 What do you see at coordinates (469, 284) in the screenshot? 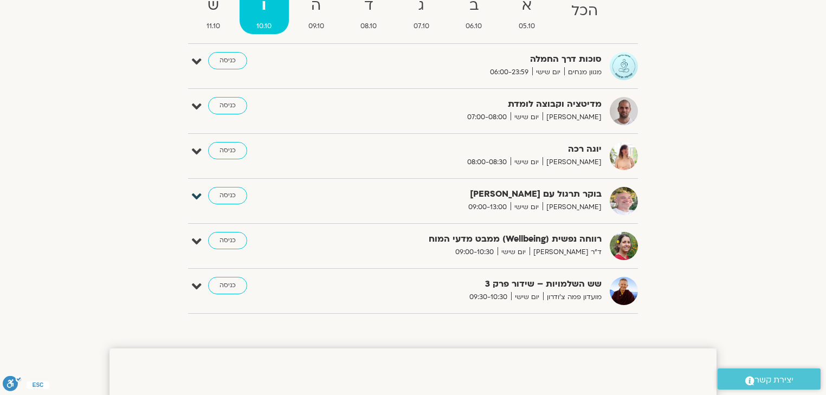
I see `strong: שש השלמויות – שידור פרק 3` at bounding box center [469, 284].